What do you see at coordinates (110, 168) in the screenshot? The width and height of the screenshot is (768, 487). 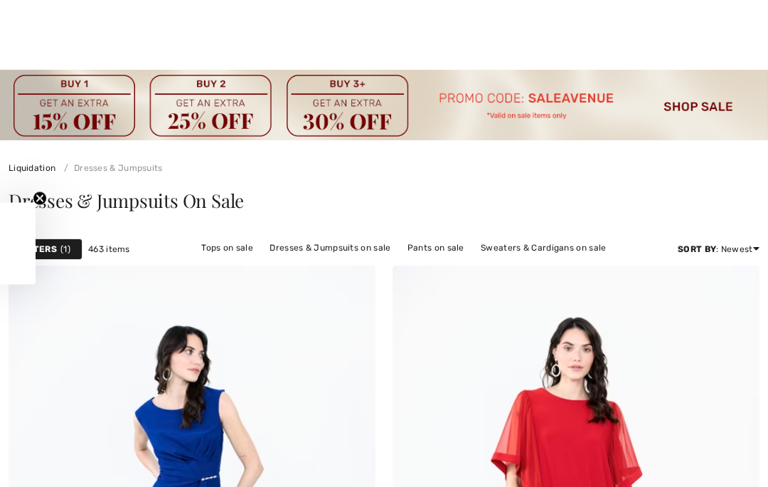 I see `a: Dresses & Jumpsuits` at bounding box center [110, 168].